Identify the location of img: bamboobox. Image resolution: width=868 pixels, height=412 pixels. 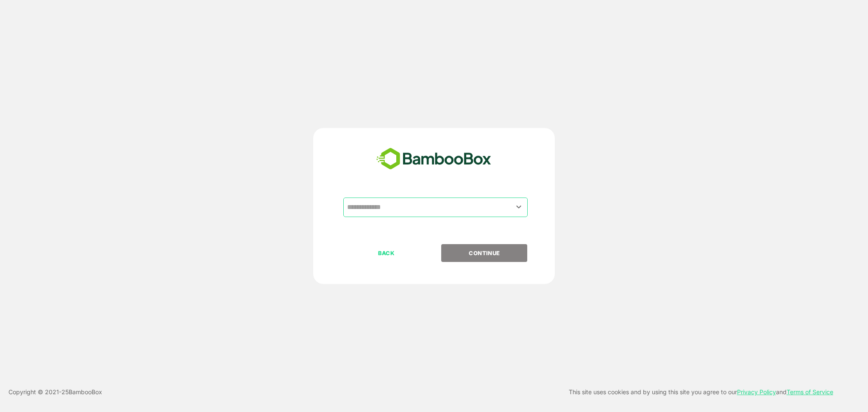
(434, 159).